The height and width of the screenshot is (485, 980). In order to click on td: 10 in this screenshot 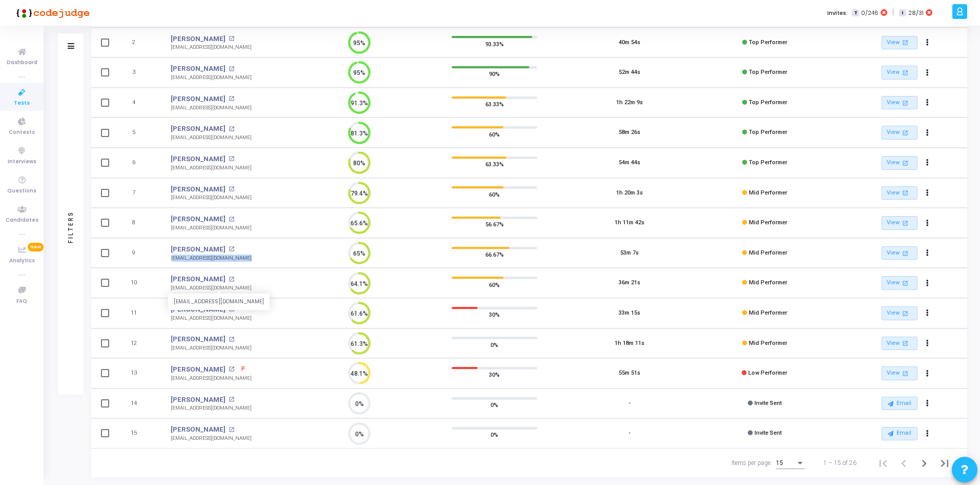, I will do `click(139, 282)`.